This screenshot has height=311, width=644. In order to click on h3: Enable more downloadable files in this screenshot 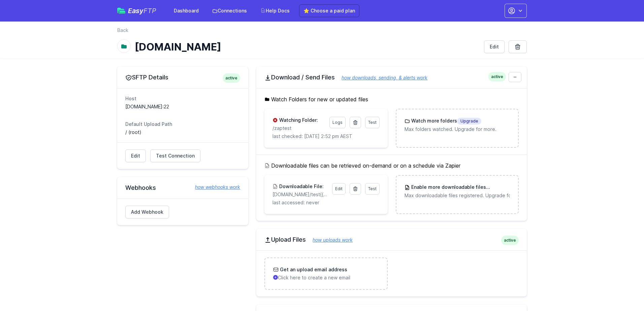, I will do `click(460, 187)`.